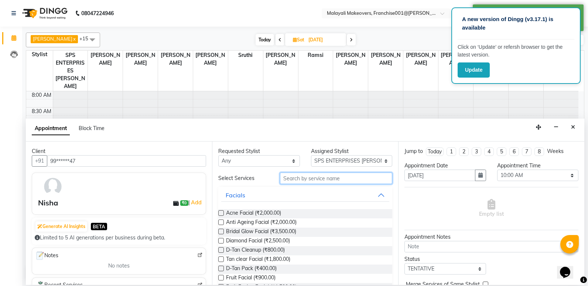 Image resolution: width=588 pixels, height=286 pixels. I want to click on p: A new version of Dingg (v3.17.1) is available, so click(516, 23).